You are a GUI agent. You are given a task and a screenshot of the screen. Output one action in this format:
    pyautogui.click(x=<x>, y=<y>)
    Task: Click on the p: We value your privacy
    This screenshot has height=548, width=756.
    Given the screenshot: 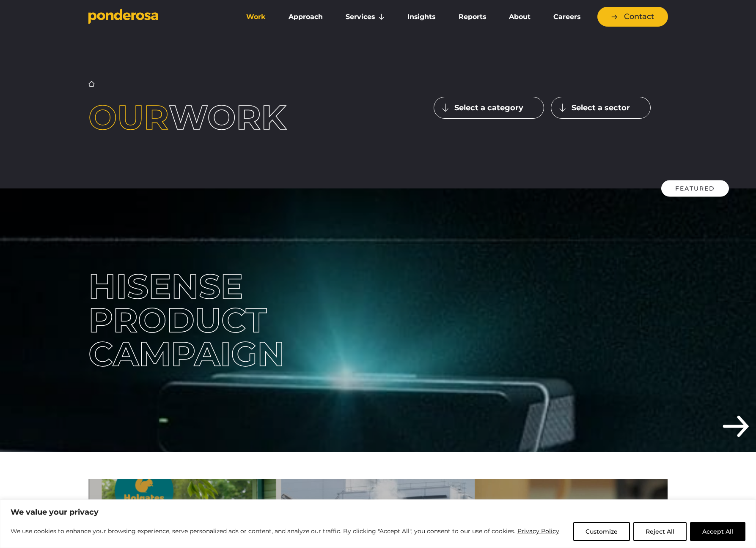 What is the action you would take?
    pyautogui.click(x=378, y=512)
    